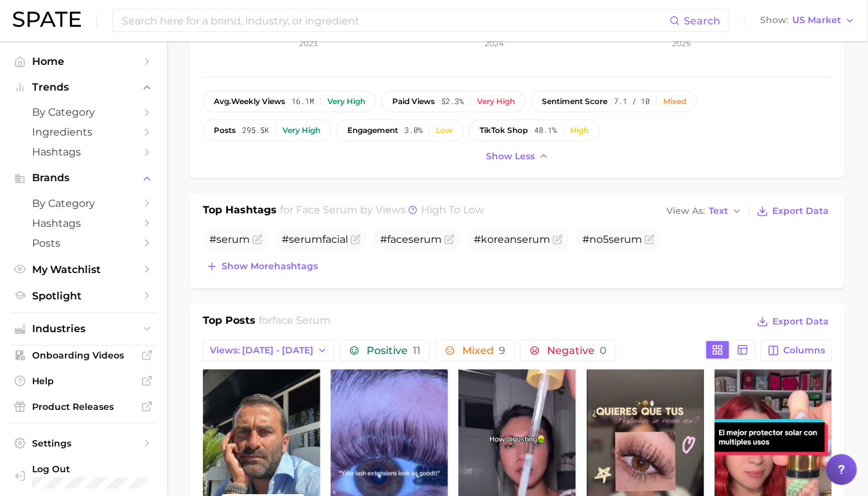 The height and width of the screenshot is (496, 868). Describe the element at coordinates (249, 102) in the screenshot. I see `span: weekly views` at that location.